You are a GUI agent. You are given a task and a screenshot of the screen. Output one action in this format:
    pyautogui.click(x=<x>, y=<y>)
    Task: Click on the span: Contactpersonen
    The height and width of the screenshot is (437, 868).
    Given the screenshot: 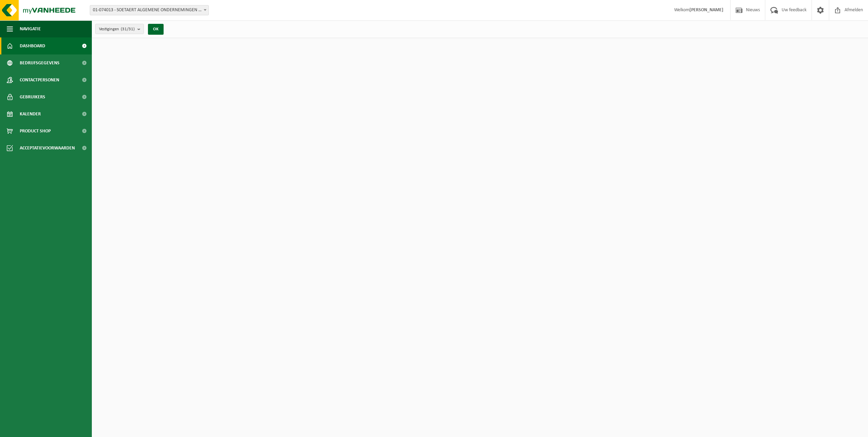 What is the action you would take?
    pyautogui.click(x=39, y=80)
    